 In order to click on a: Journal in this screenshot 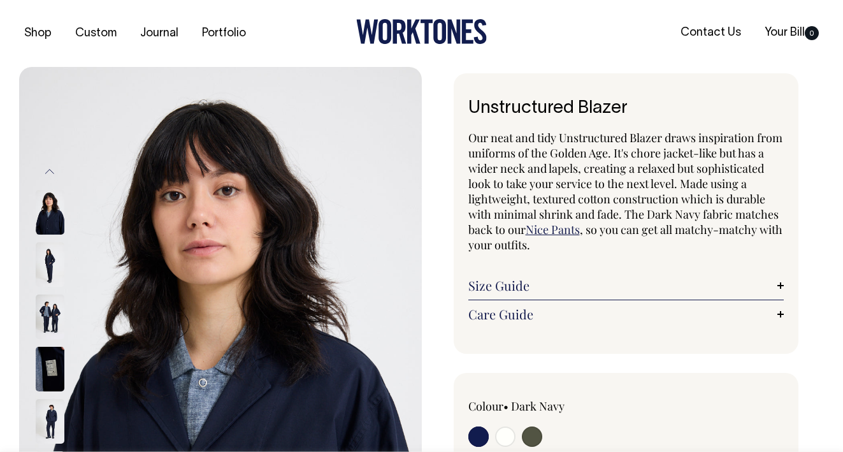, I will do `click(159, 33)`.